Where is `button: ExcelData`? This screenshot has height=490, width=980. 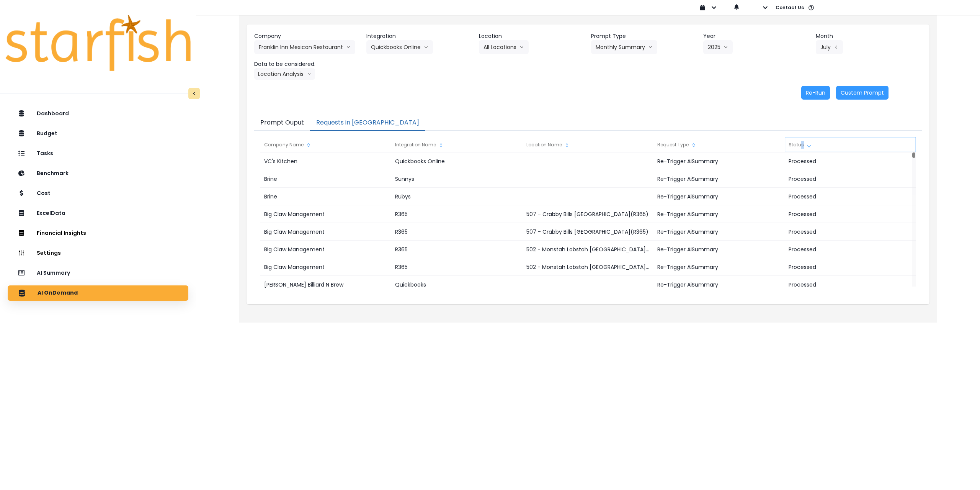 button: ExcelData is located at coordinates (98, 214).